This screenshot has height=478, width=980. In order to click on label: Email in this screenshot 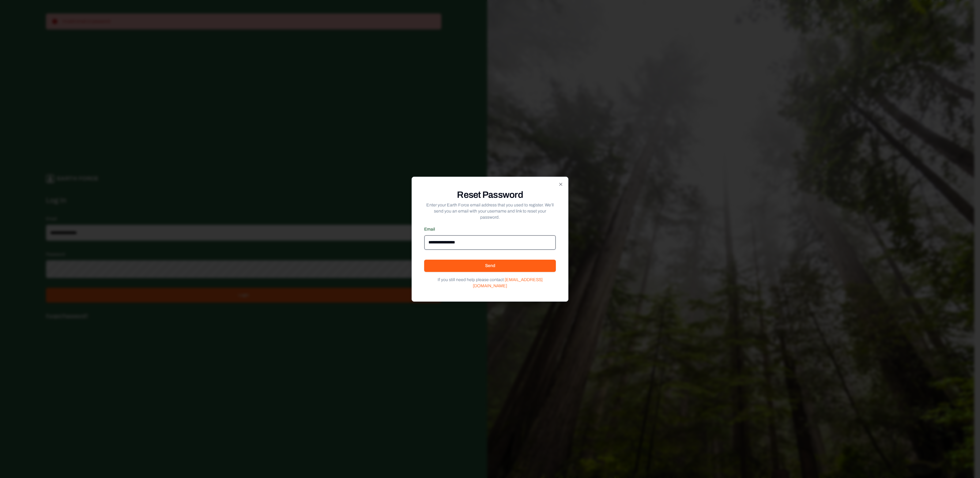, I will do `click(429, 229)`.